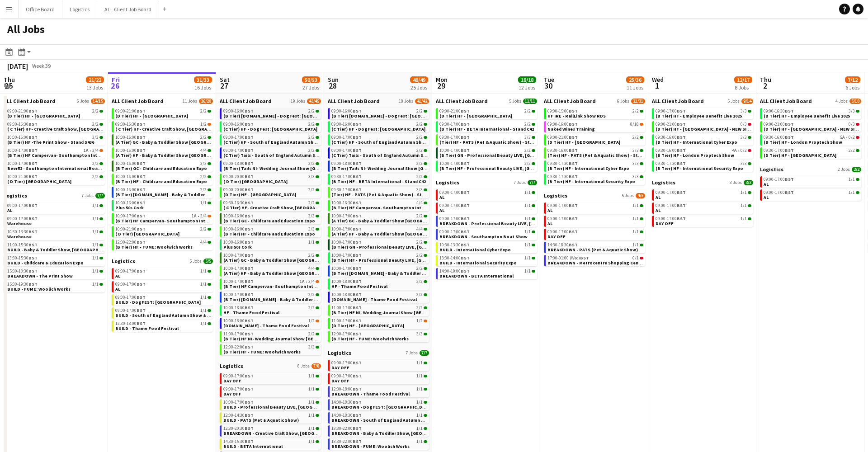 Image resolution: width=868 pixels, height=452 pixels. Describe the element at coordinates (735, 150) in the screenshot. I see `span: 4A` at that location.